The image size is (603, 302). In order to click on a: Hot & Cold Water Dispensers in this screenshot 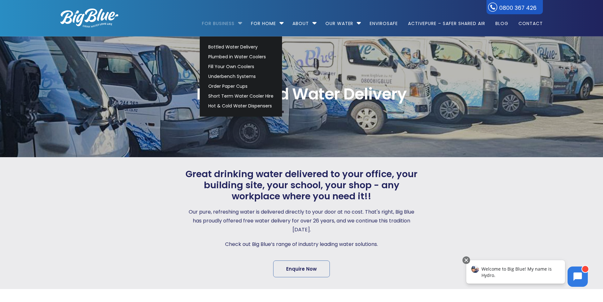, I will do `click(241, 106)`.